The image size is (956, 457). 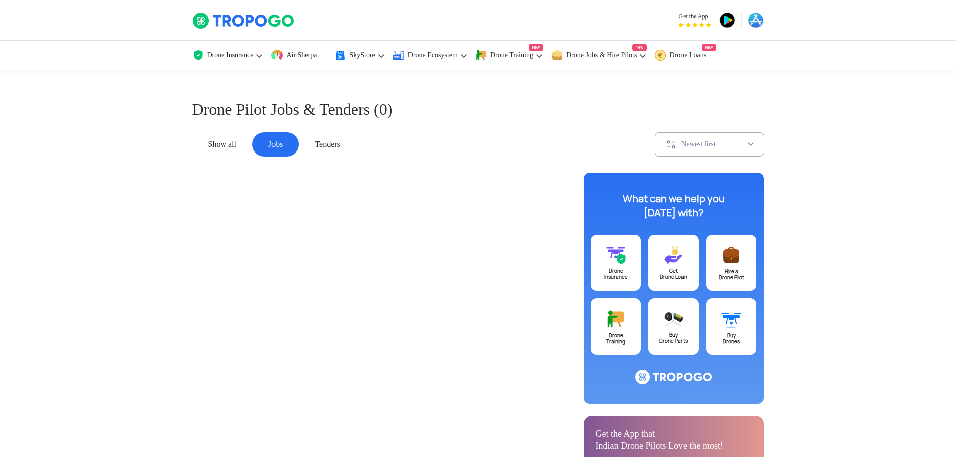 What do you see at coordinates (362, 55) in the screenshot?
I see `span: SkyStore` at bounding box center [362, 55].